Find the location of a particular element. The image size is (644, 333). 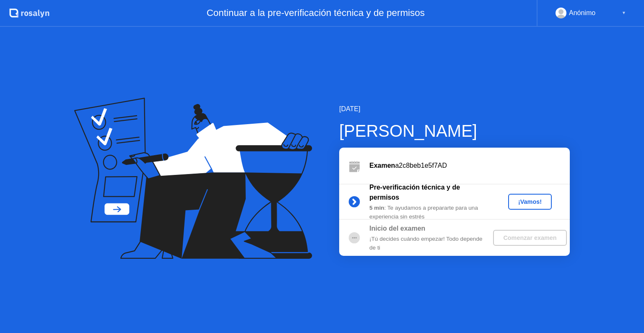

b: Pre-verificación técnica y de permisos is located at coordinates (415, 192).